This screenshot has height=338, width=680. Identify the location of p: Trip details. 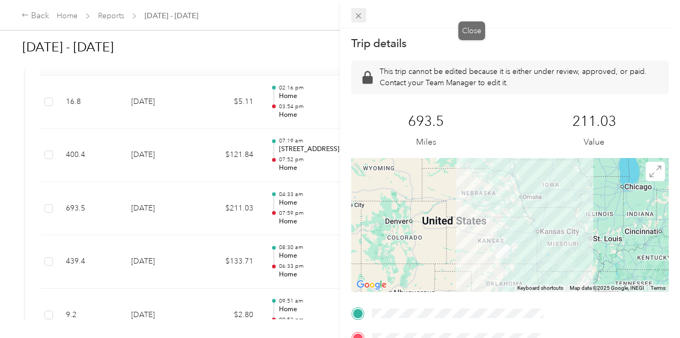
(378, 43).